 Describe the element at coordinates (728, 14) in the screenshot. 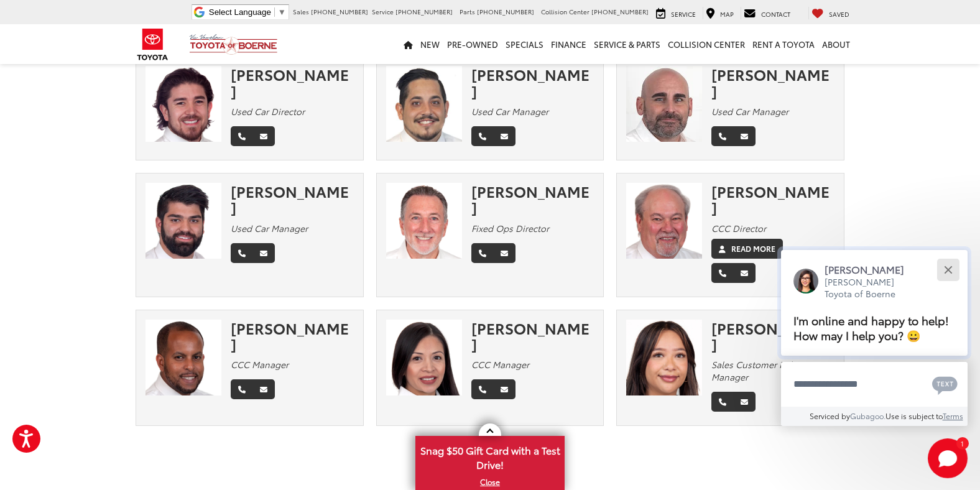

I see `span: Map` at that location.